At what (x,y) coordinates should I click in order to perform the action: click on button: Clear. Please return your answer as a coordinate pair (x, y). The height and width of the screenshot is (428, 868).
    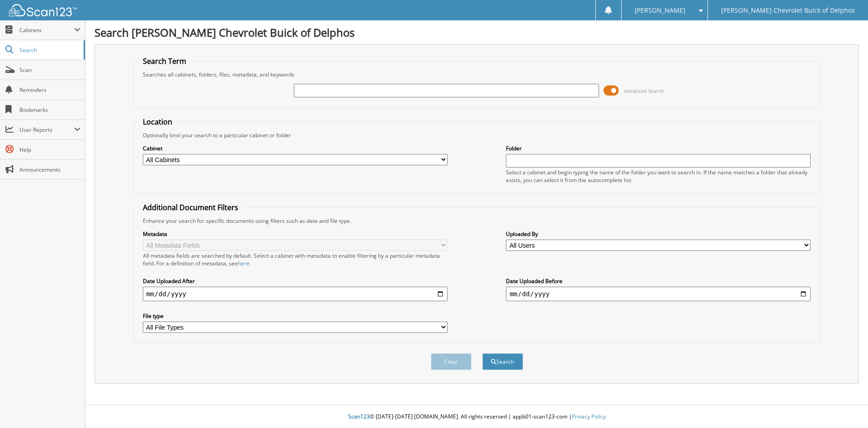
    Looking at the image, I should click on (451, 361).